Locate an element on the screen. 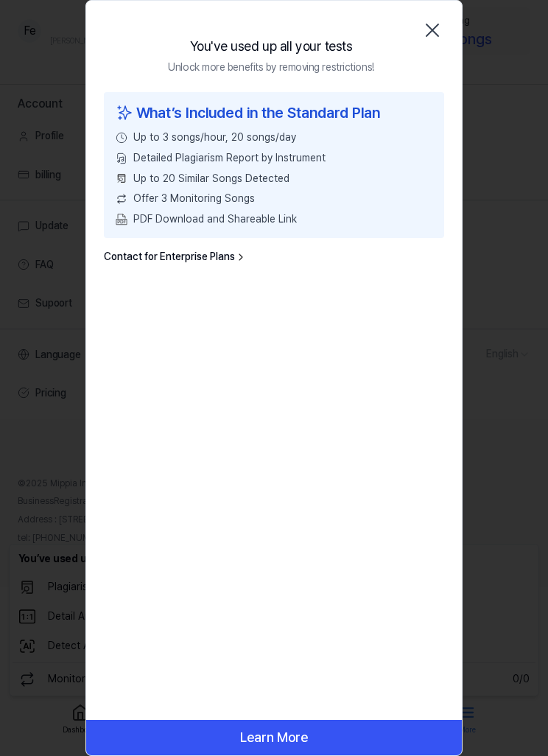  button: Learn More is located at coordinates (274, 738).